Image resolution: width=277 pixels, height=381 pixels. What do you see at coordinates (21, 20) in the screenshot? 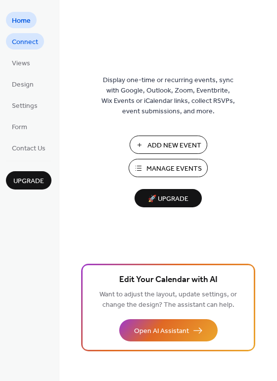
I see `a: Home` at bounding box center [21, 20].